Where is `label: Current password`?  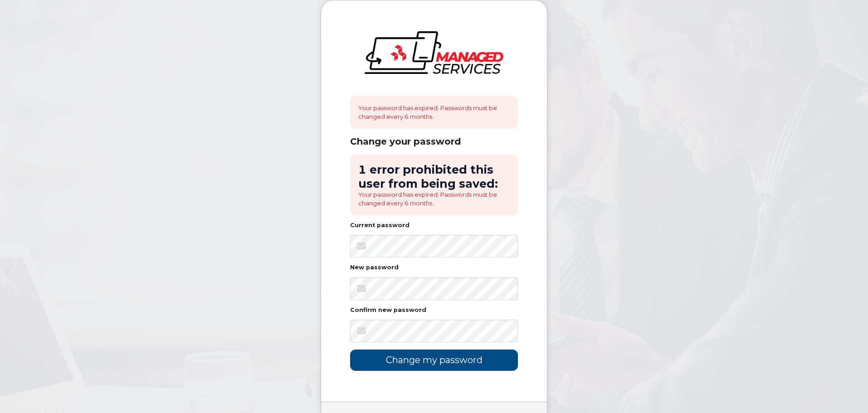 label: Current password is located at coordinates (379, 226).